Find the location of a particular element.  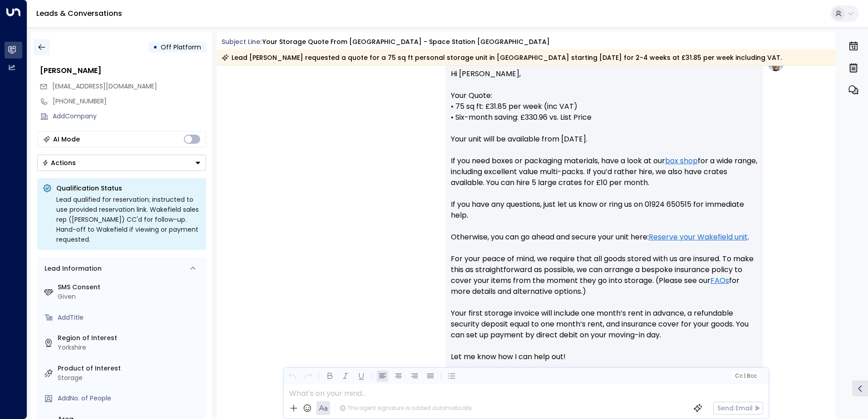

button: Undo is located at coordinates (292, 376).